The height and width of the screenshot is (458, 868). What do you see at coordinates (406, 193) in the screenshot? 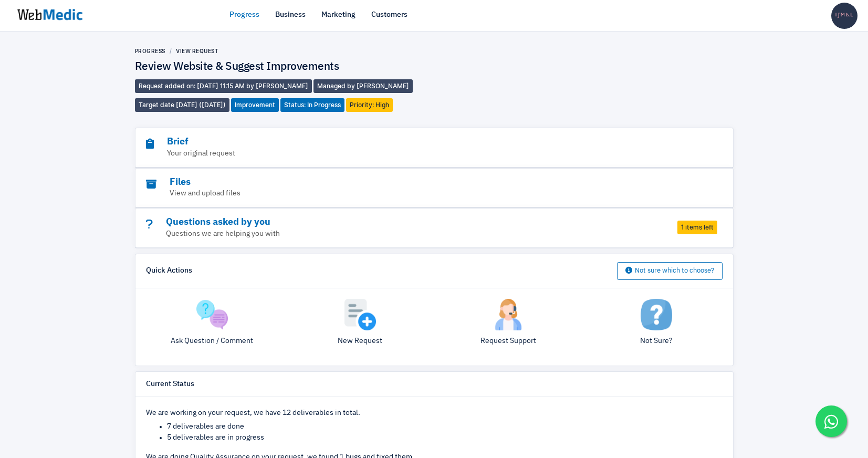
I see `p: View and upload files` at bounding box center [406, 193].